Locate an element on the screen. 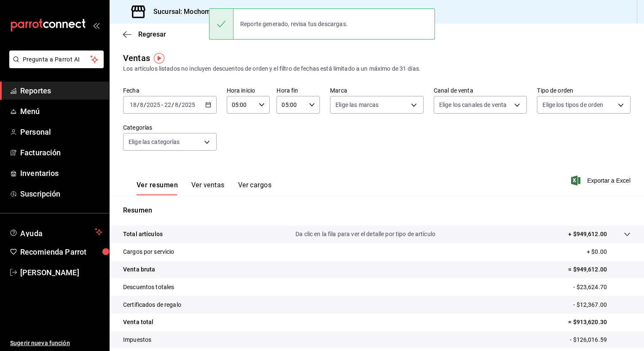  p: Resumen is located at coordinates (377, 210).